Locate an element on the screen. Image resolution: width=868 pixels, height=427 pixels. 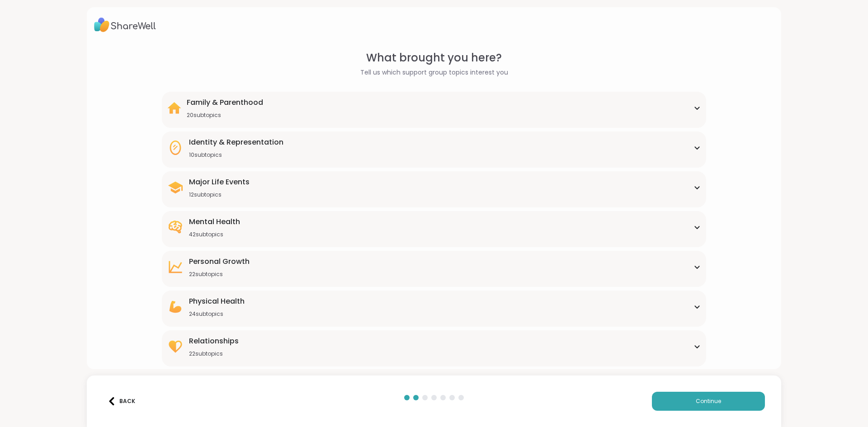
div: 24 subtopics is located at coordinates (216, 314).